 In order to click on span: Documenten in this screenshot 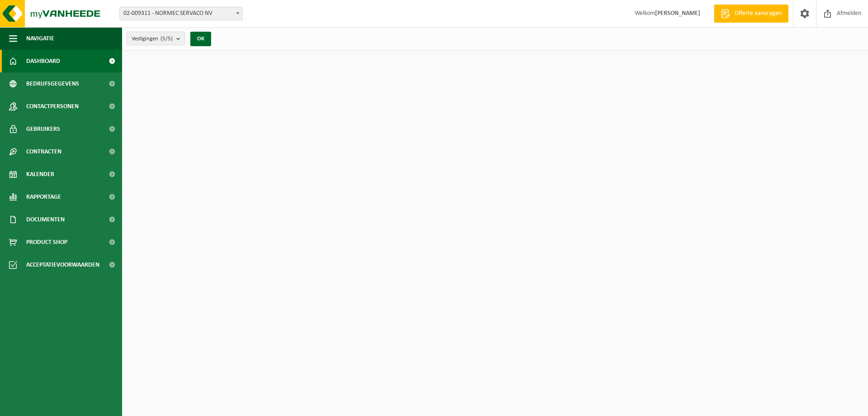, I will do `click(45, 220)`.